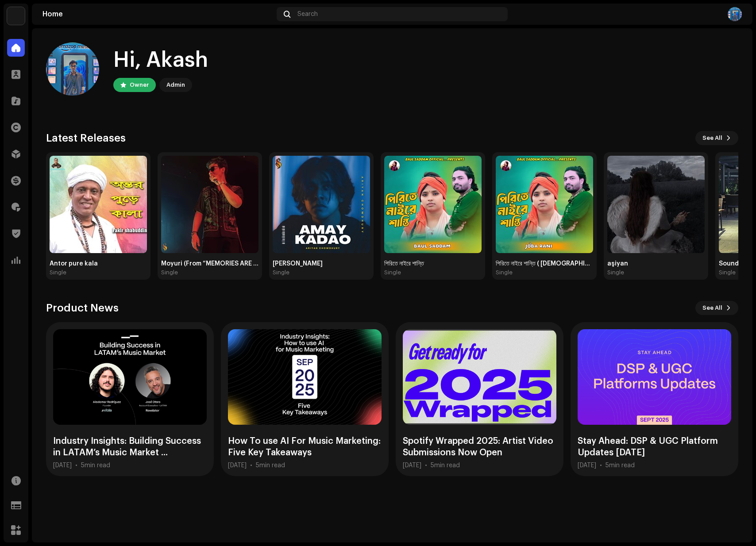  I want to click on span: Search, so click(308, 14).